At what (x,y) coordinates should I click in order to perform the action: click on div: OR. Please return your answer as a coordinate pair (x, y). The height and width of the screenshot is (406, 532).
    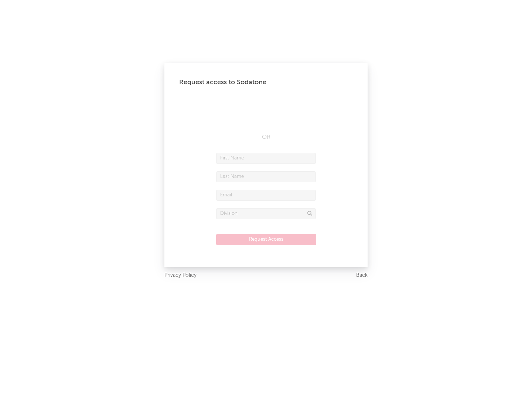
    Looking at the image, I should click on (266, 138).